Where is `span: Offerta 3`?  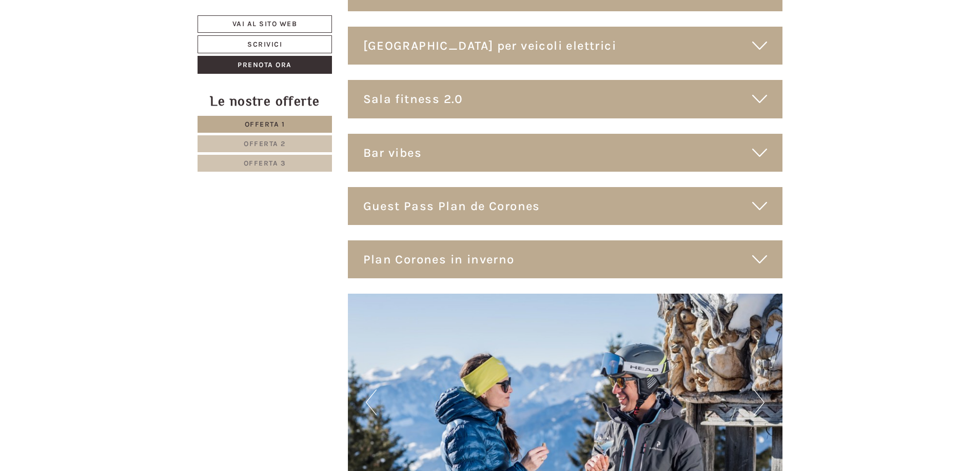 span: Offerta 3 is located at coordinates (264, 163).